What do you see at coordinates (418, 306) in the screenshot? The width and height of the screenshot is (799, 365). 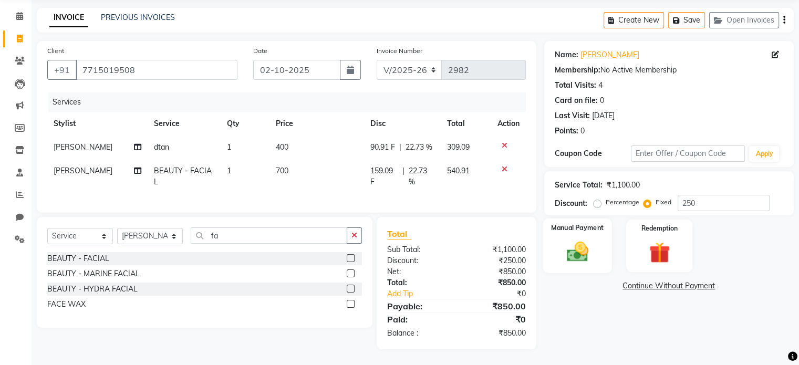 I see `div: Payable:` at bounding box center [418, 306].